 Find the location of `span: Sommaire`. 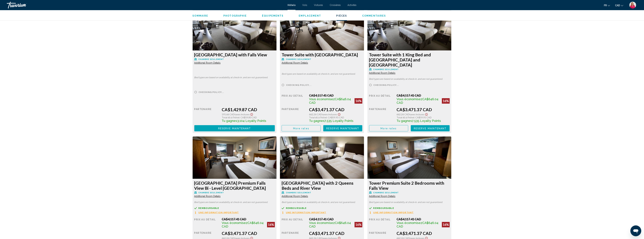

span: Sommaire is located at coordinates (200, 16).